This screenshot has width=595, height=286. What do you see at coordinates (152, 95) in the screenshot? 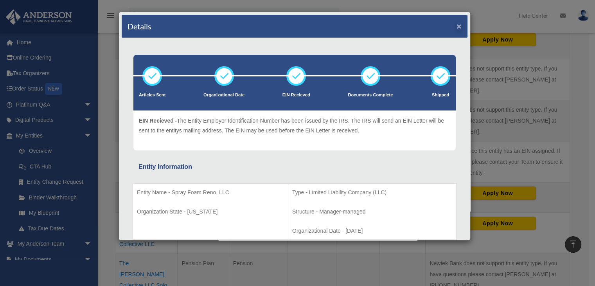
I see `p: Articles Sent` at bounding box center [152, 95].